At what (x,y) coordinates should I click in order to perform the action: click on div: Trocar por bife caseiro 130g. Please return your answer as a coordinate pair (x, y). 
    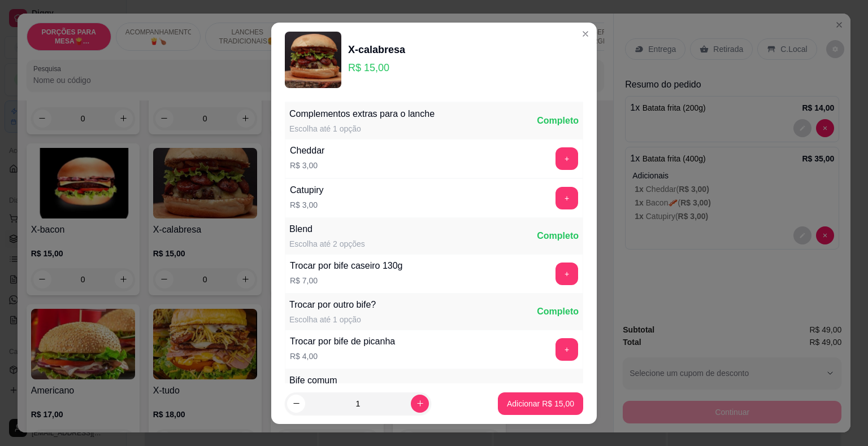
    Looking at the image, I should click on (347, 266).